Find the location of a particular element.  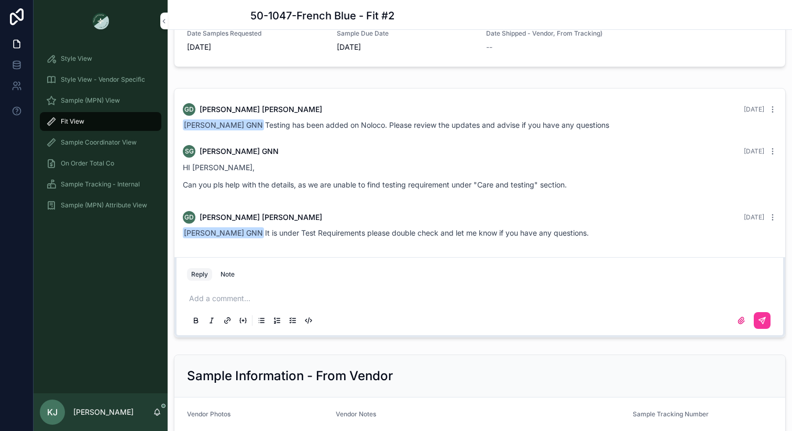

h1: 50-1047-French Blue - Fit #2 is located at coordinates (322, 16).